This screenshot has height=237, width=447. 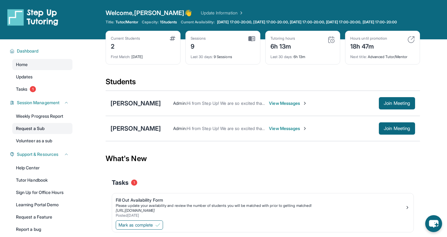 I want to click on span: Home, so click(x=22, y=64).